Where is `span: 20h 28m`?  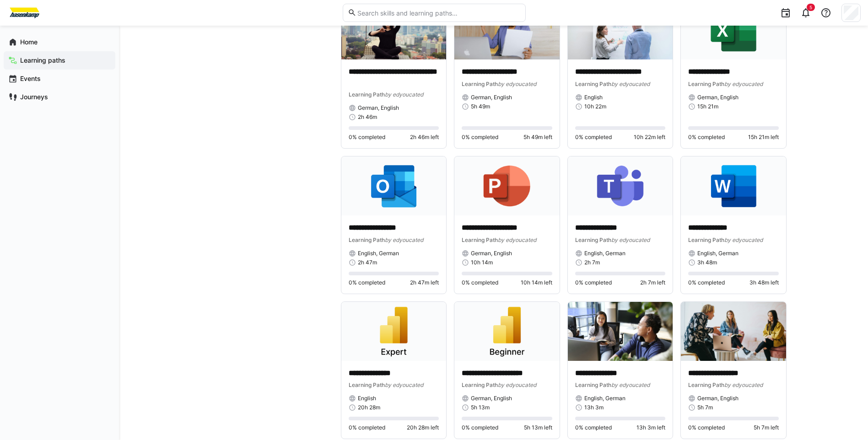
span: 20h 28m is located at coordinates (369, 408).